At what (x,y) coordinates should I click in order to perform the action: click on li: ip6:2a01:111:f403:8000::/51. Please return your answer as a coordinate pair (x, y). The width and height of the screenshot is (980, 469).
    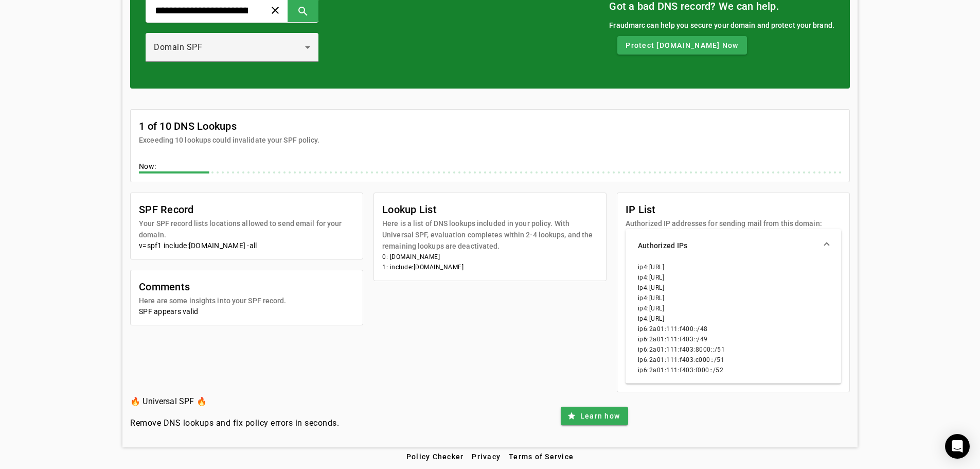
    Looking at the image, I should click on (733, 349).